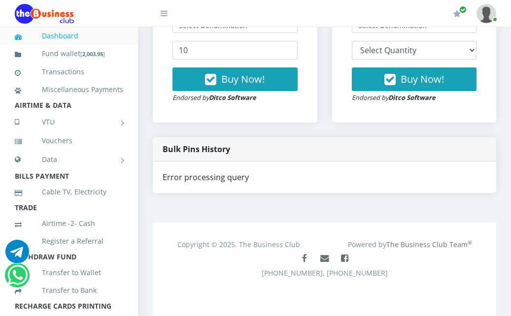 This screenshot has height=316, width=511. What do you see at coordinates (324, 177) in the screenshot?
I see `div: Error processing query` at bounding box center [324, 177].